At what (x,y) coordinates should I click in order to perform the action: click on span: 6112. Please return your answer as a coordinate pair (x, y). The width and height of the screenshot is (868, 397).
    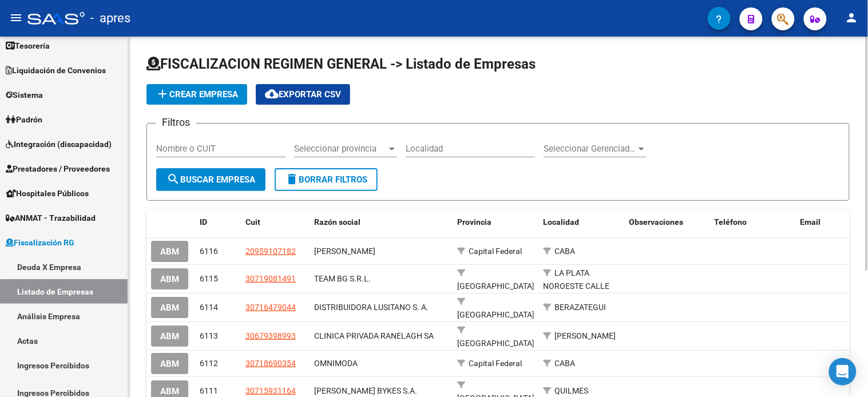
    Looking at the image, I should click on (209, 363).